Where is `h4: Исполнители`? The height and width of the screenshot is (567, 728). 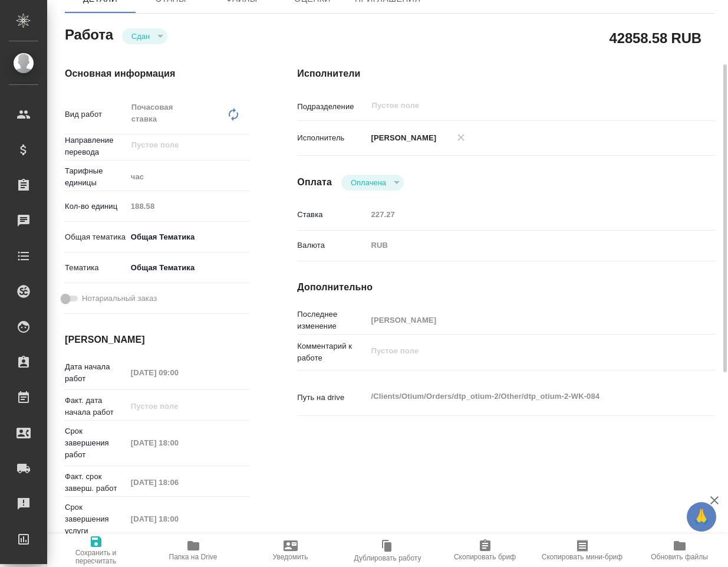
h4: Исполнители is located at coordinates (506, 74).